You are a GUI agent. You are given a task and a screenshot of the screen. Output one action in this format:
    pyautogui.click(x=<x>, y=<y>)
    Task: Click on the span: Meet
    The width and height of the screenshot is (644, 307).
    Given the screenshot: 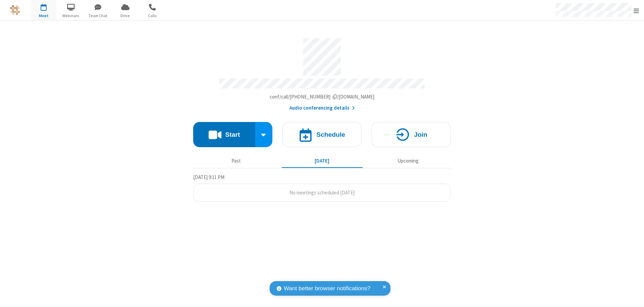 What is the action you would take?
    pyautogui.click(x=44, y=16)
    